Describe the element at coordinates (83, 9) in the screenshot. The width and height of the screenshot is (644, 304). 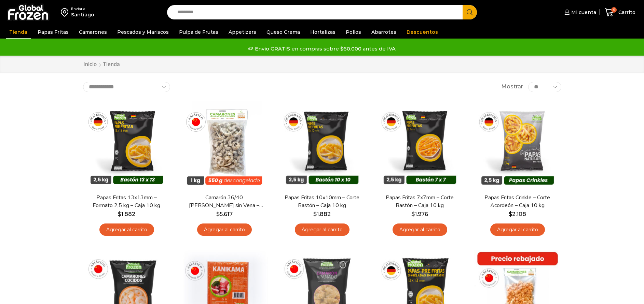
I see `div: Enviar a` at that location.